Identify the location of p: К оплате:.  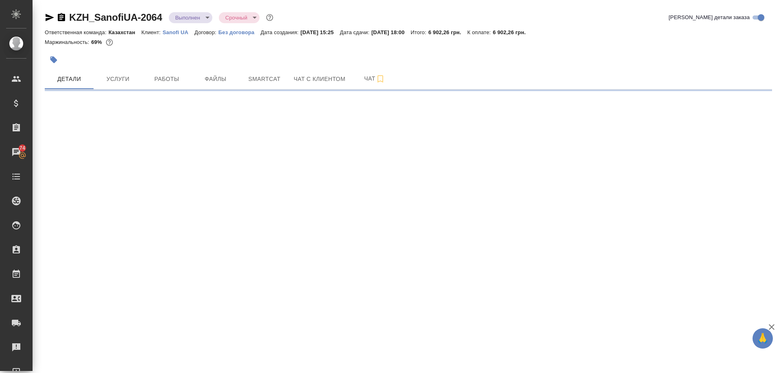
(480, 32).